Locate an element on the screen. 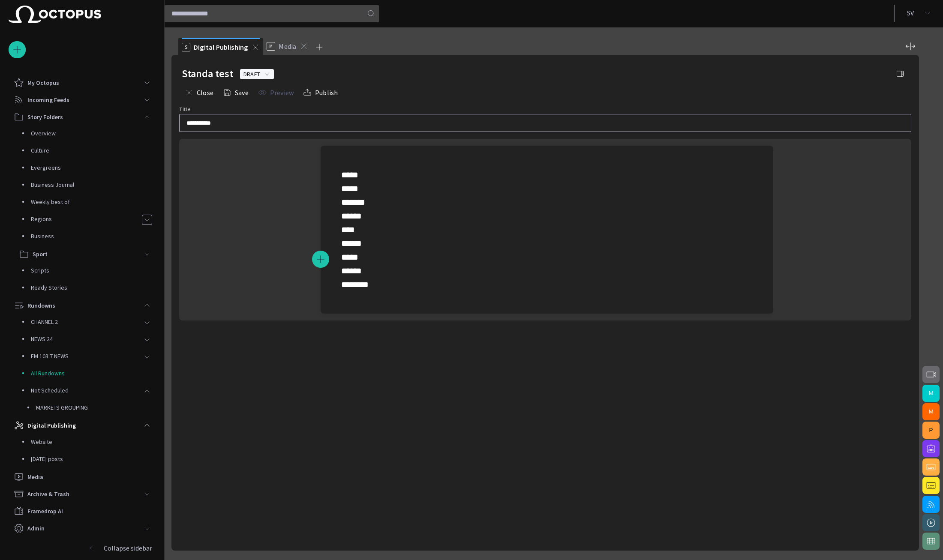 The height and width of the screenshot is (560, 943). p: Scripts is located at coordinates (93, 270).